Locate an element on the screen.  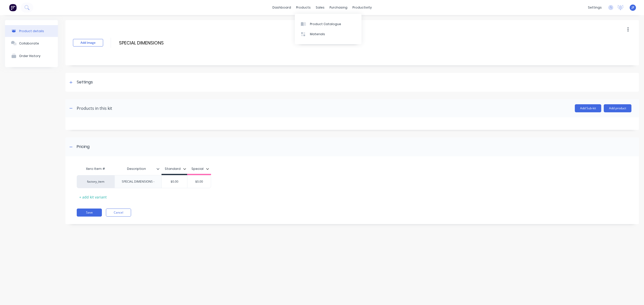
div: Product details is located at coordinates (31, 31).